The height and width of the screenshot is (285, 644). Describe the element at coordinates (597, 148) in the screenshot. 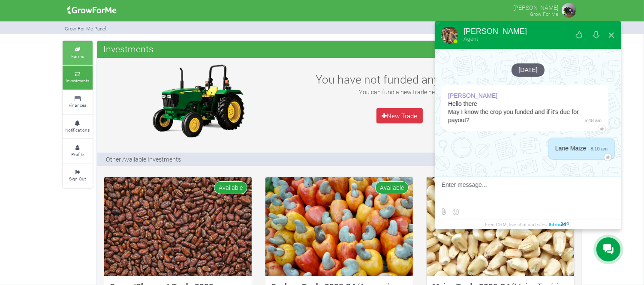

I see `span: 8:10 am` at that location.